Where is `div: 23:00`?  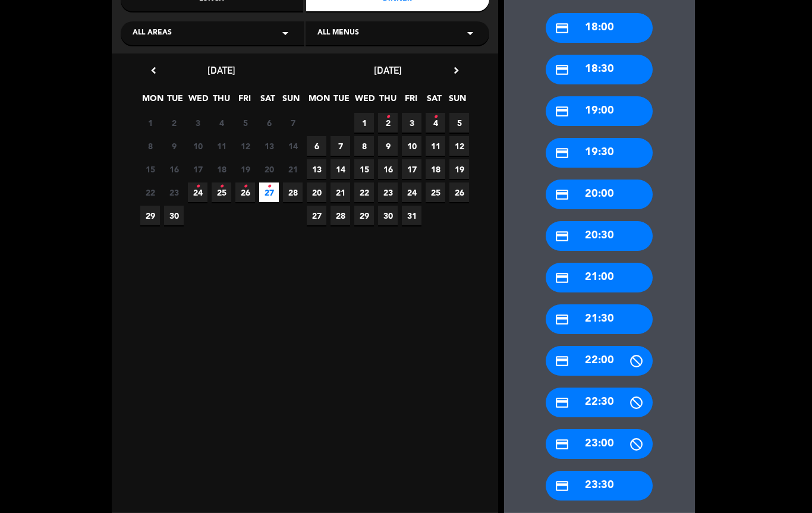
div: 23:00 is located at coordinates (599, 444).